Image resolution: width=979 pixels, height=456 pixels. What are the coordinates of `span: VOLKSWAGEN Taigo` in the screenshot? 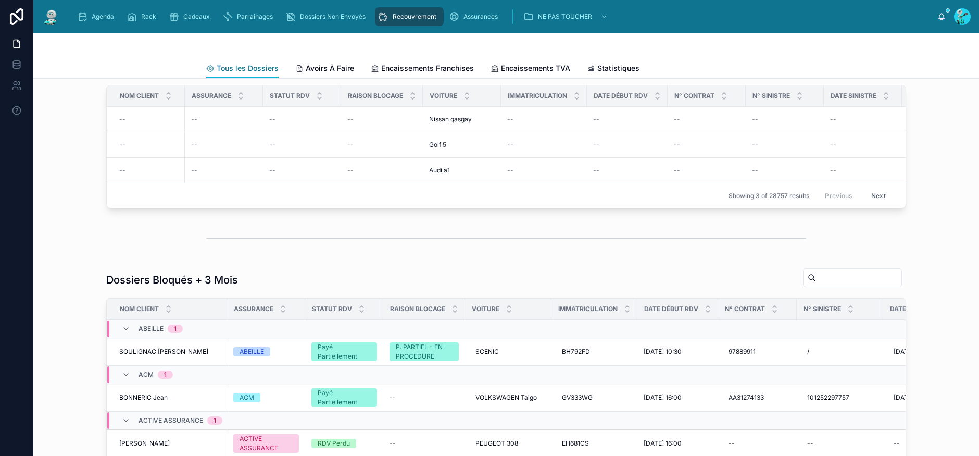 It's located at (506, 397).